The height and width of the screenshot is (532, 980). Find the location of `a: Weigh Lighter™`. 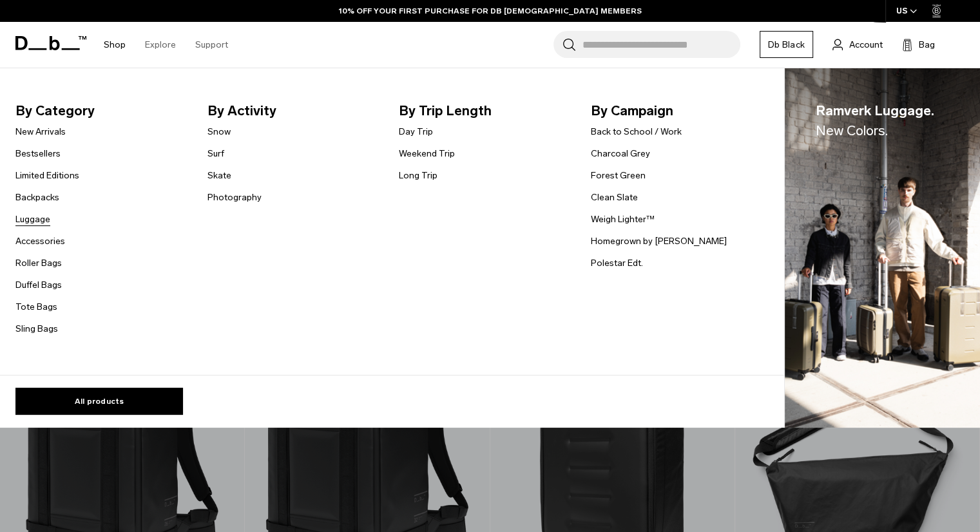

a: Weigh Lighter™ is located at coordinates (622, 219).